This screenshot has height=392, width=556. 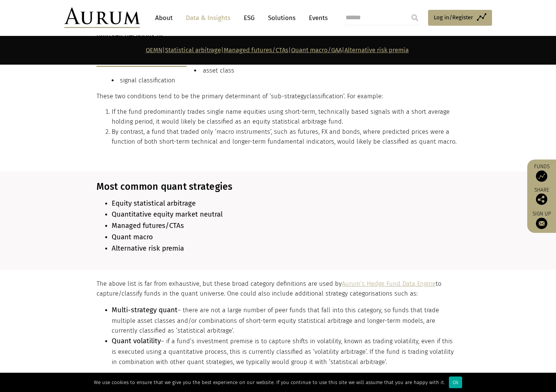 What do you see at coordinates (136, 341) in the screenshot?
I see `span: Quant volatility` at bounding box center [136, 341].